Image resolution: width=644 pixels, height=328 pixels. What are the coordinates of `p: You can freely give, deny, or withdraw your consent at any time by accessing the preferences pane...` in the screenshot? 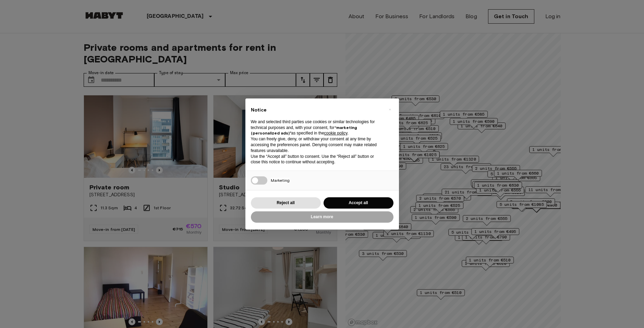 It's located at (316, 145).